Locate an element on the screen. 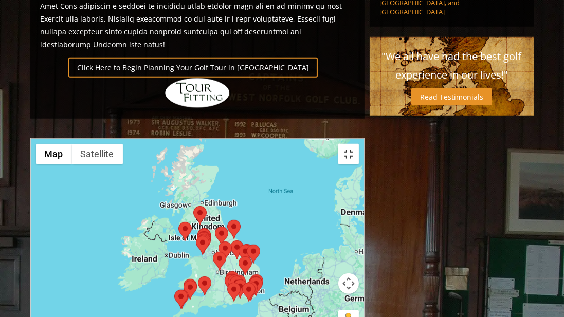 This screenshot has width=564, height=317. a: Read Testimonials is located at coordinates (452, 97).